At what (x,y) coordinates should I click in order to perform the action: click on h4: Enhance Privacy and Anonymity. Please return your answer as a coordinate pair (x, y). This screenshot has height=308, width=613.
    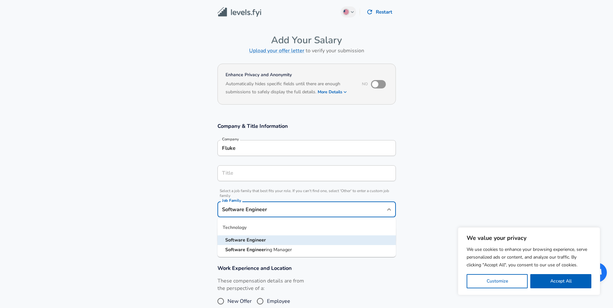
    Looking at the image, I should click on (289, 75).